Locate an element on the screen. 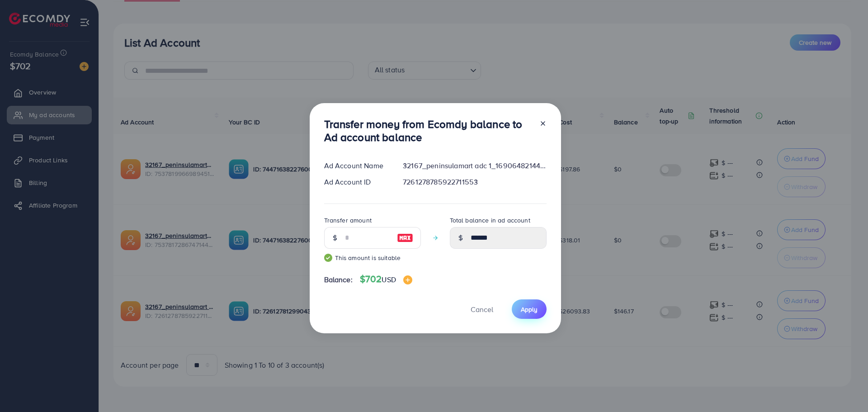 This screenshot has width=868, height=412. h3: Transfer money from Ecomdy balance to Ad account balance is located at coordinates (428, 130).